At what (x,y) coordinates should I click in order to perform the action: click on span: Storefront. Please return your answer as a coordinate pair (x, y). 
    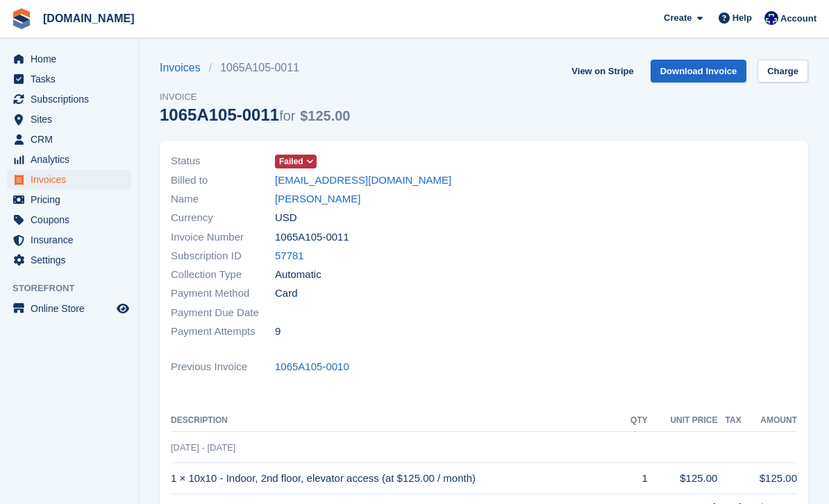
    Looking at the image, I should click on (75, 288).